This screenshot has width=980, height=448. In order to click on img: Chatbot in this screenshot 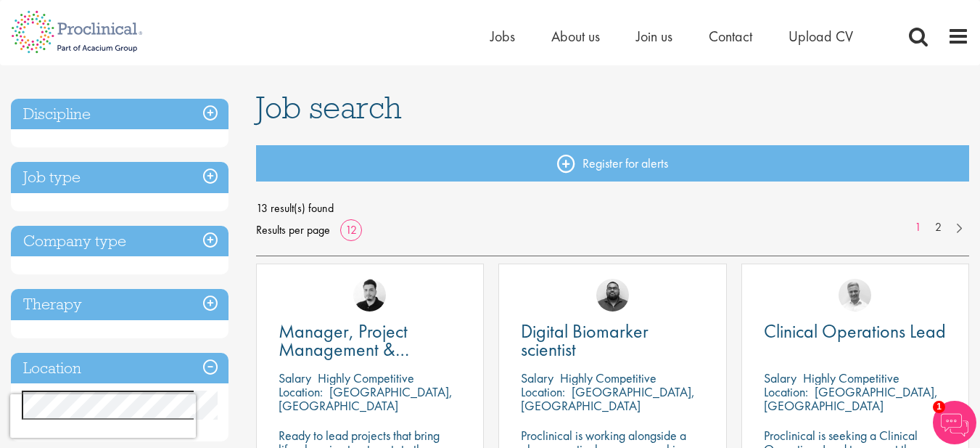, I will do `click(955, 422)`.